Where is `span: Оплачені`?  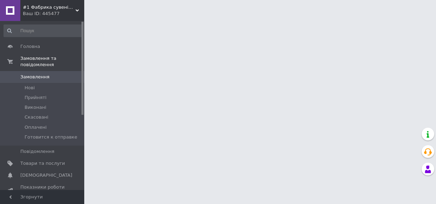
span: Оплачені is located at coordinates (35, 128).